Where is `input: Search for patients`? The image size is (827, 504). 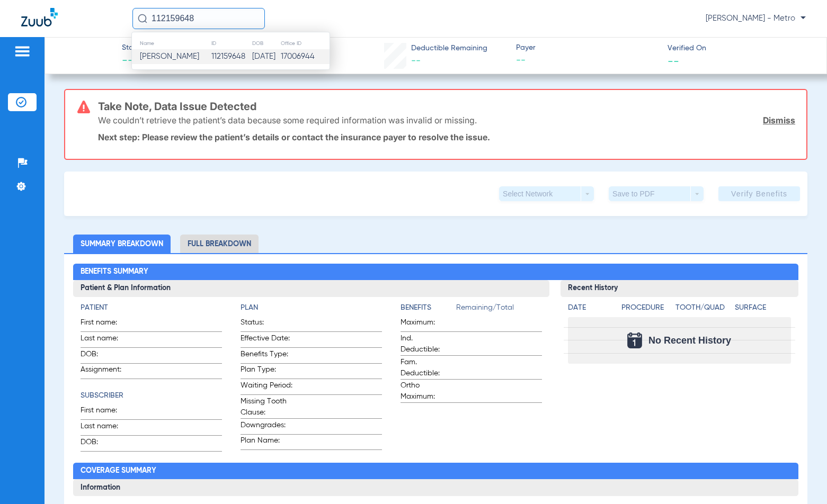 input: Search for patients is located at coordinates (199, 19).